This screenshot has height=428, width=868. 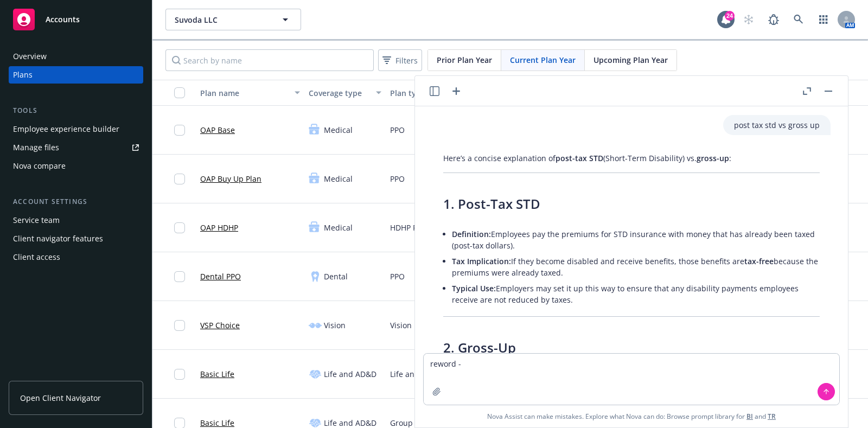 What do you see at coordinates (76, 166) in the screenshot?
I see `a: Nova compare` at bounding box center [76, 166].